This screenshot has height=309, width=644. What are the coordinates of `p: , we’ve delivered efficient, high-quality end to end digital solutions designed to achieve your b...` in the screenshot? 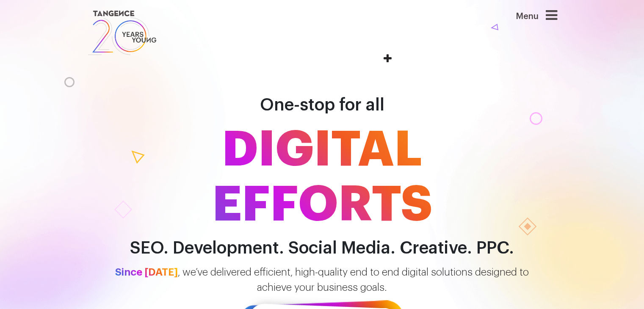 It's located at (322, 280).